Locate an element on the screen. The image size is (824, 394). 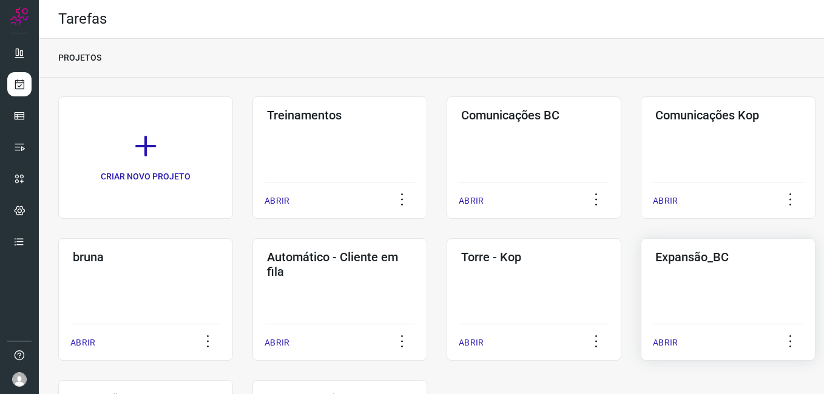
img: avatar-user-boy.jpg is located at coordinates (19, 380).